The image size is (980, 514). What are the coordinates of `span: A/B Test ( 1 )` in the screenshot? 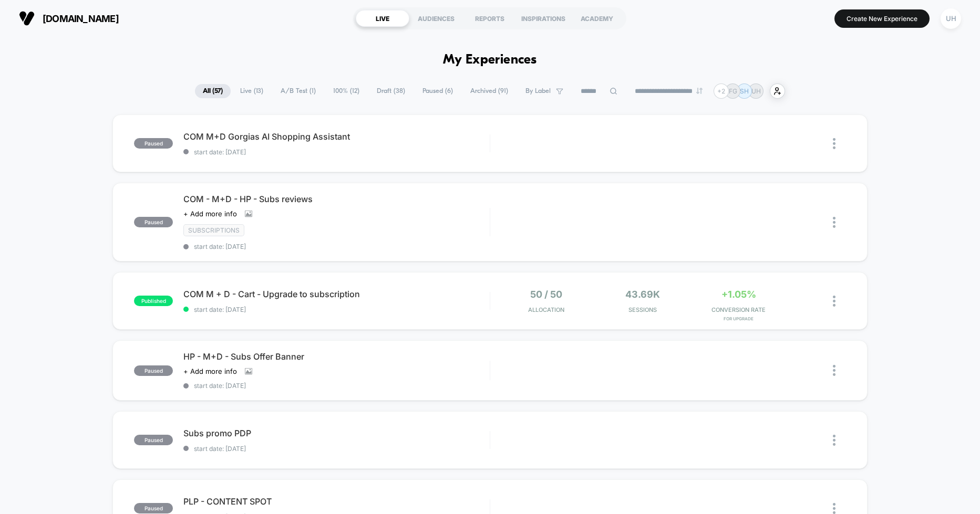 It's located at (298, 90).